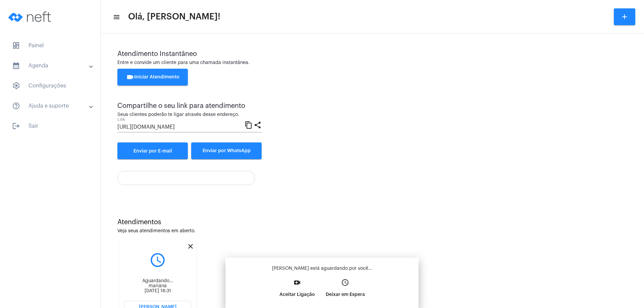 The image size is (644, 308). Describe the element at coordinates (50, 86) in the screenshot. I see `span: Configurações` at that location.